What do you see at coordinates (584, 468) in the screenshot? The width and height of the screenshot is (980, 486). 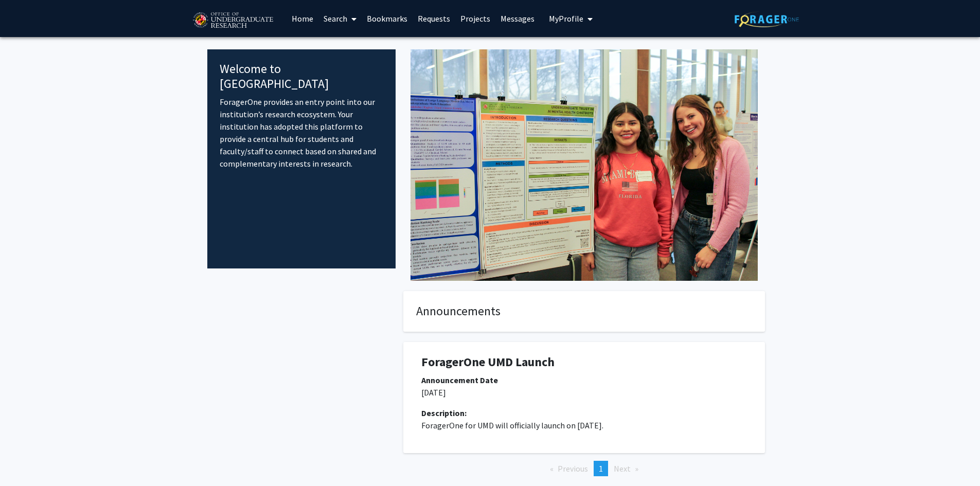 I see `ul: Pagination` at bounding box center [584, 468].